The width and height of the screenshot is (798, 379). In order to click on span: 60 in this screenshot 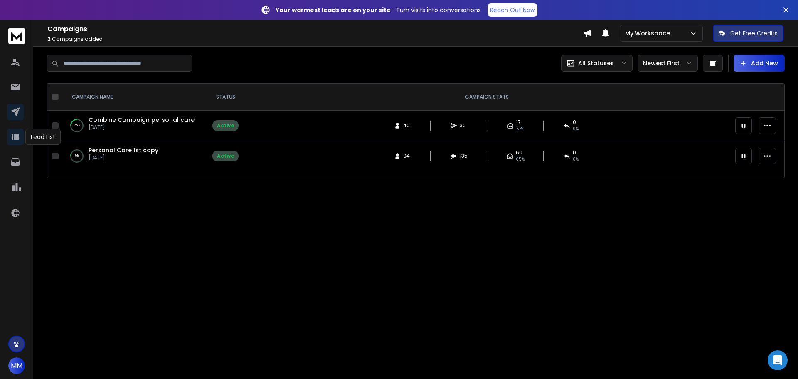, I will do `click(519, 153)`.